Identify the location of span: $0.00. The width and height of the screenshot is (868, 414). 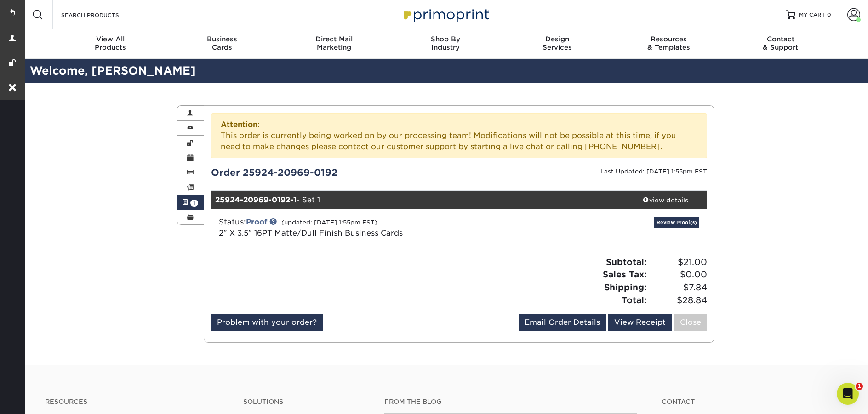
(678, 275).